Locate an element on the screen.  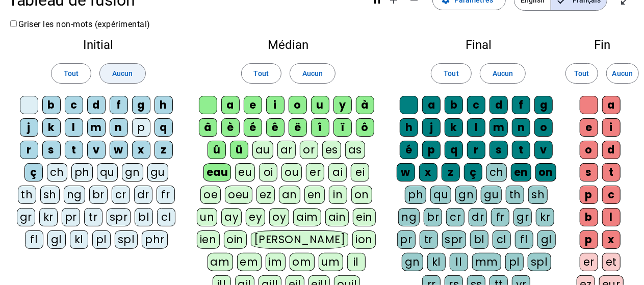
div: as is located at coordinates (355, 150).